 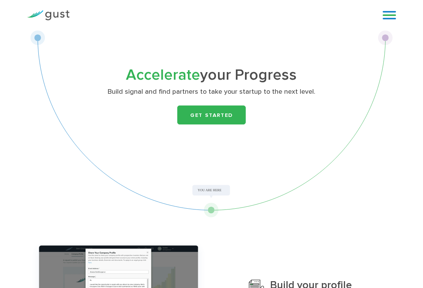 What do you see at coordinates (211, 92) in the screenshot?
I see `p: Build signal and find partners to take your startup to the next level.` at bounding box center [211, 92].